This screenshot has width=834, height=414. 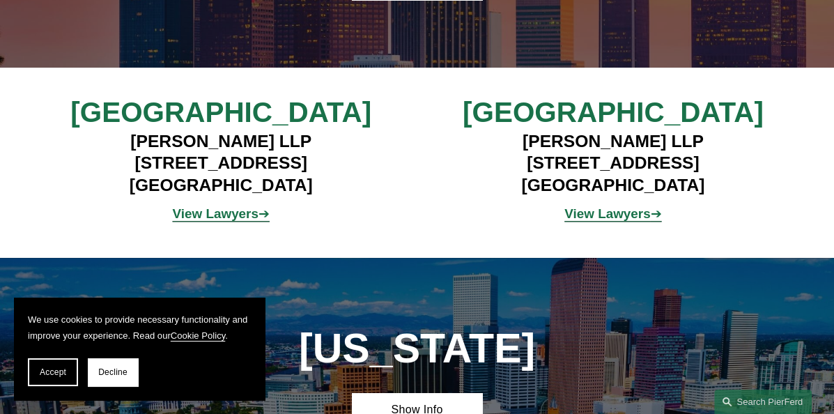 What do you see at coordinates (53, 372) in the screenshot?
I see `span: Accept` at bounding box center [53, 372].